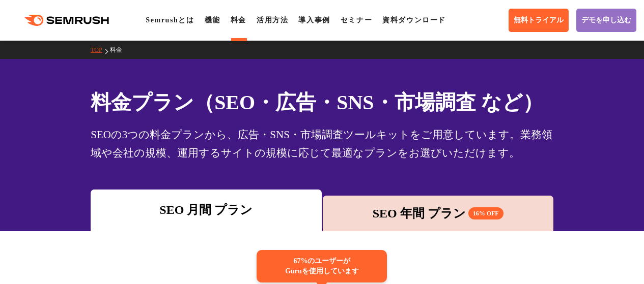 The width and height of the screenshot is (644, 284). Describe the element at coordinates (212, 20) in the screenshot. I see `a: 機能` at that location.